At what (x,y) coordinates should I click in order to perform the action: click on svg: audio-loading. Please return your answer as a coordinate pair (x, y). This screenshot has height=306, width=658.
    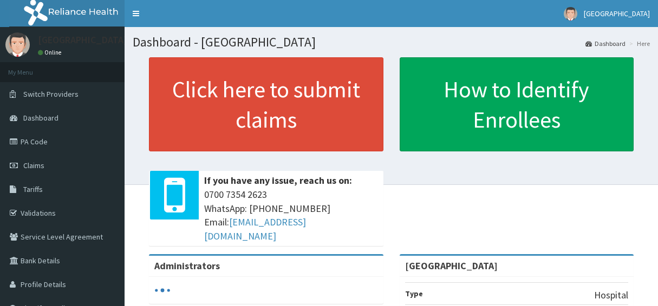
    Looking at the image, I should click on (162, 291).